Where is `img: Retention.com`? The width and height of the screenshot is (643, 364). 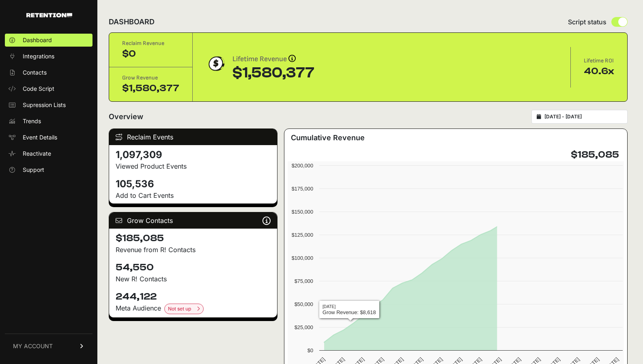
img: Retention.com is located at coordinates (49, 15).